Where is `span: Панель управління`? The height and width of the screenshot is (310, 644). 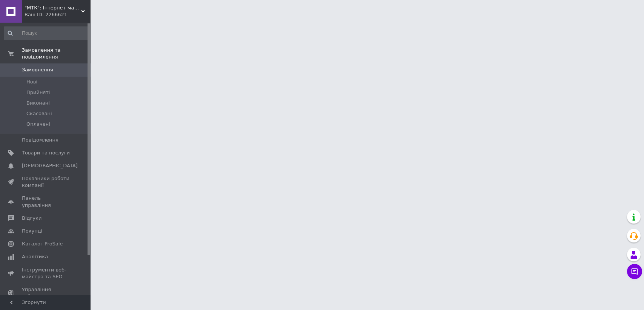 span: Панель управління is located at coordinates (45, 202).